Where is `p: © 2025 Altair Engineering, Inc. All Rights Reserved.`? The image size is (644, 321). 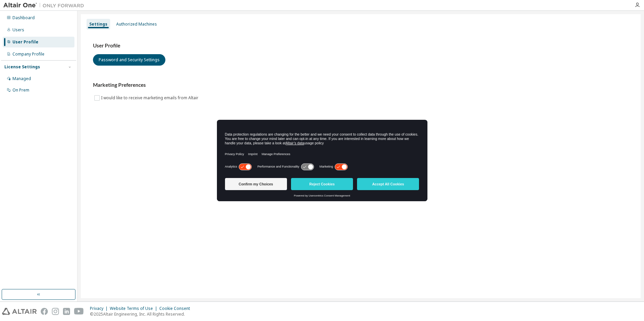
p: © 2025 Altair Engineering, Inc. All Rights Reserved. is located at coordinates (142, 314).